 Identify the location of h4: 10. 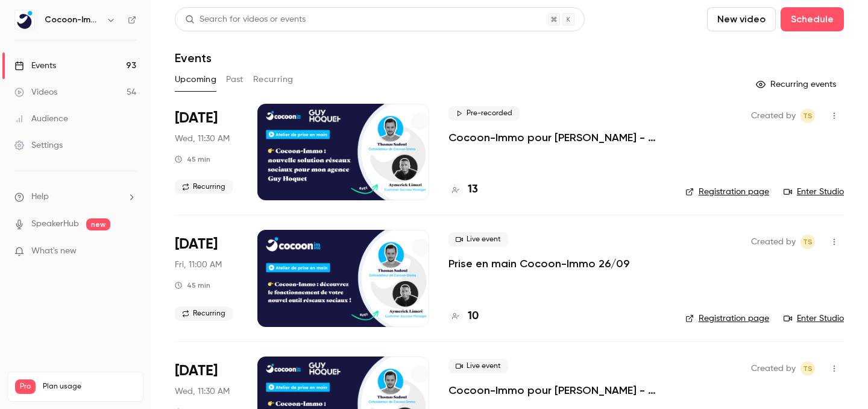
(473, 316).